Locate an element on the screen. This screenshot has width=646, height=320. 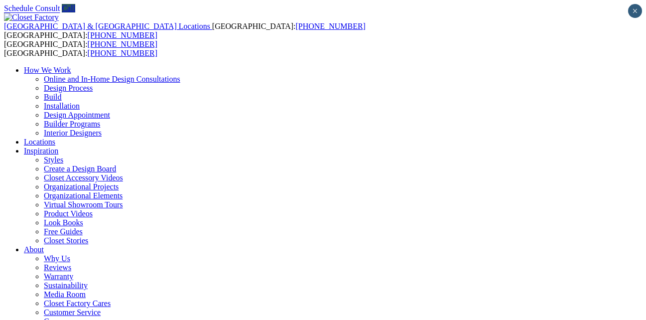
a: Closet Stories is located at coordinates (66, 240).